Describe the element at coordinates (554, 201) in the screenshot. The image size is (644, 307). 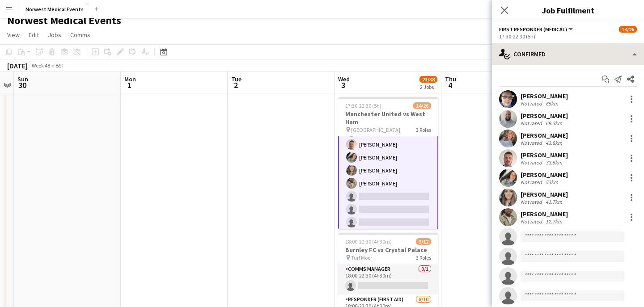
I see `div: 41.7km` at that location.